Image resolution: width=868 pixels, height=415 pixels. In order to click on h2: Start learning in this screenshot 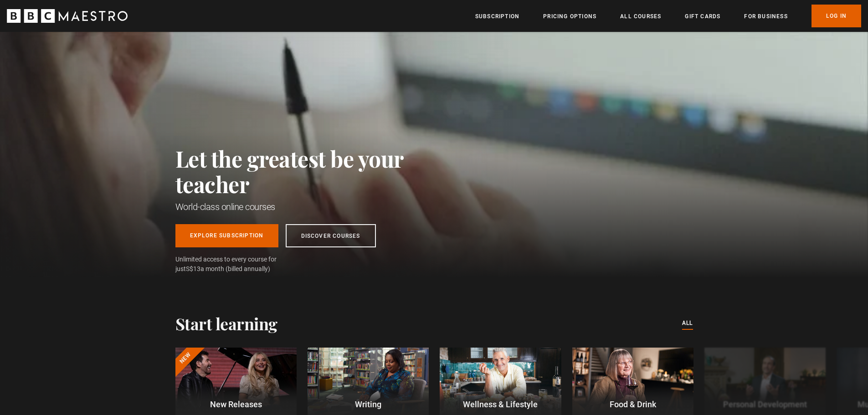, I will do `click(226, 323)`.